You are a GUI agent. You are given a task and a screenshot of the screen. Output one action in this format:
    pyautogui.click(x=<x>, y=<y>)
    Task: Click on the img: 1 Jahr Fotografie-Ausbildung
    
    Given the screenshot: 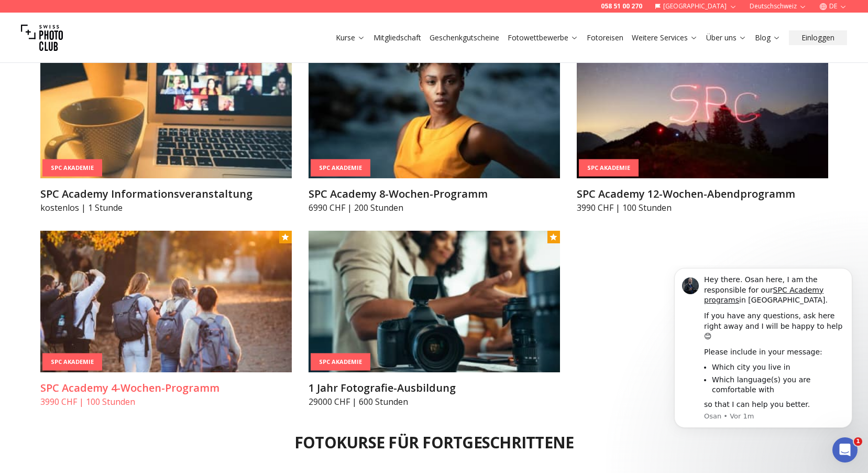 What is the action you would take?
    pyautogui.click(x=434, y=301)
    